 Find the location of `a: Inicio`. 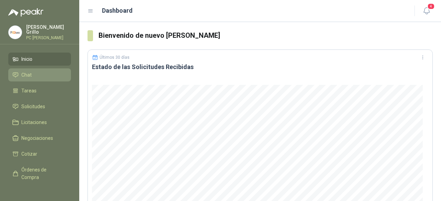

a: Inicio is located at coordinates (40, 59).